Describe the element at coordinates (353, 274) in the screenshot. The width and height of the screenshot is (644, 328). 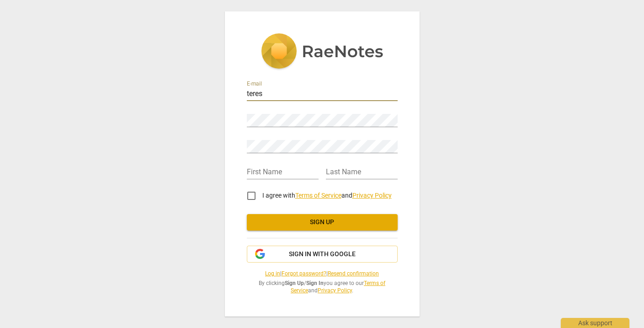
I see `a: Resend confirmation` at that location.